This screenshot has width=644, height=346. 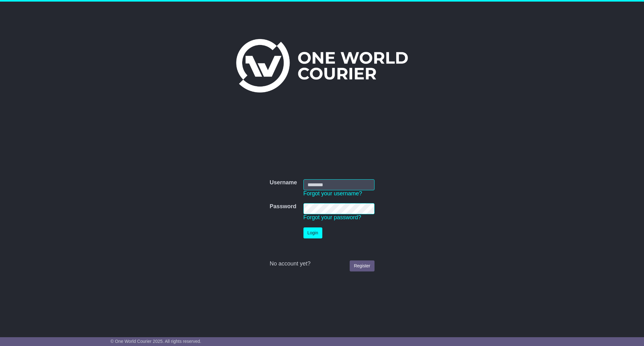 I want to click on a: Register, so click(x=362, y=266).